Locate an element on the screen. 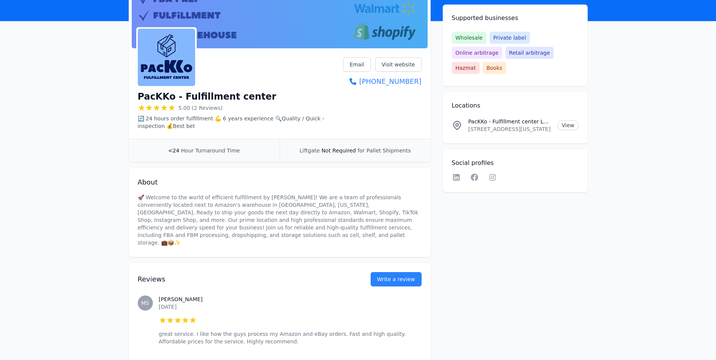  span: 5.00 (2 Reviews) is located at coordinates (200, 108).